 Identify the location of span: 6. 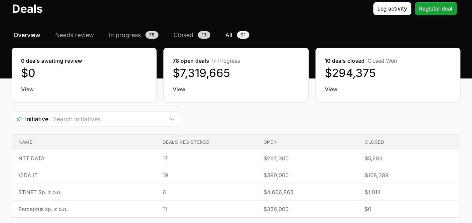
(207, 192).